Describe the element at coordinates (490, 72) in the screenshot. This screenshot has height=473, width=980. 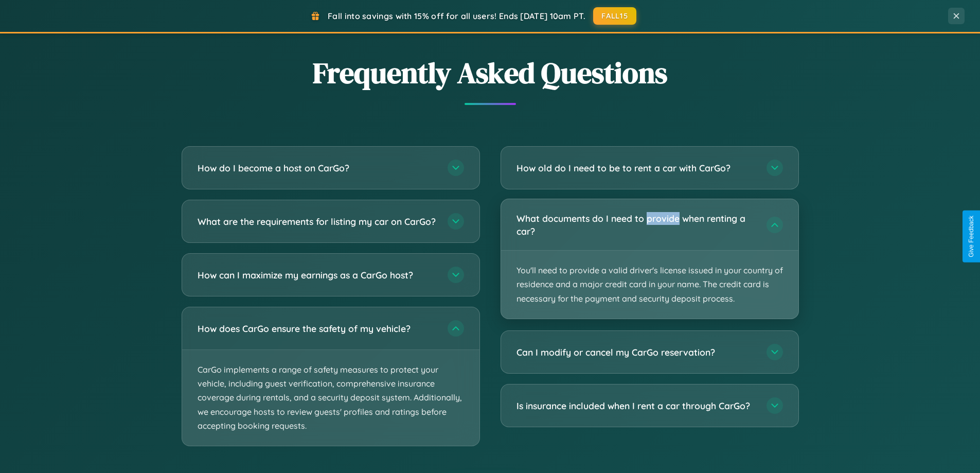
I see `h2: Frequently Asked Questions` at that location.